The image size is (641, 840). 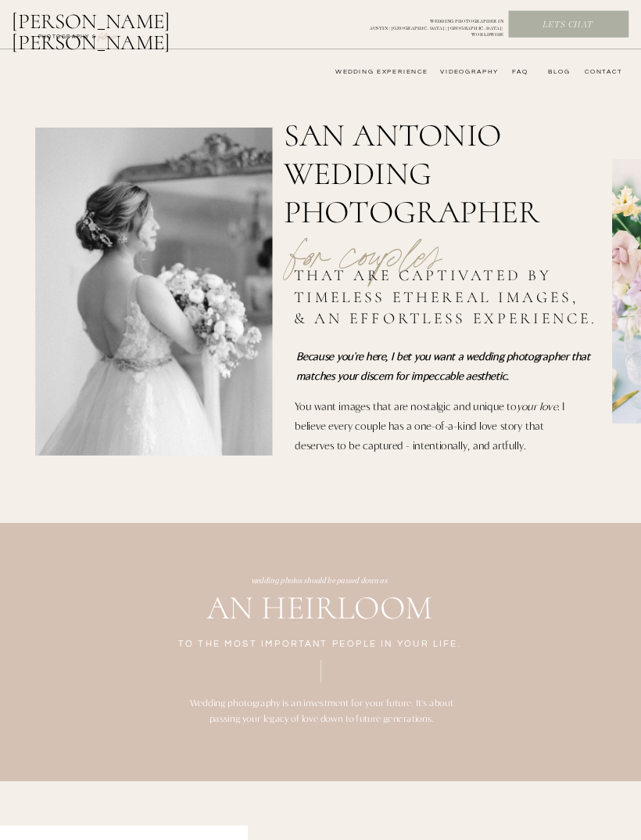 What do you see at coordinates (601, 72) in the screenshot?
I see `a: CONTACT` at bounding box center [601, 72].